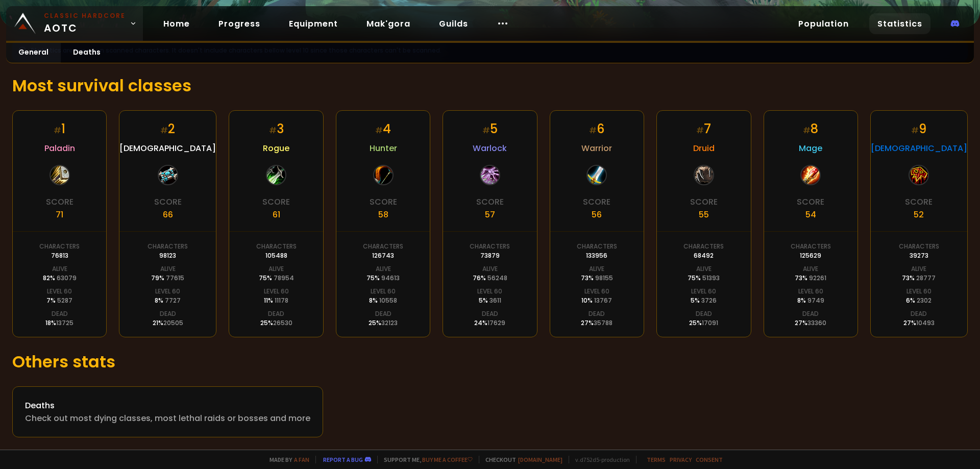  Describe the element at coordinates (168, 214) in the screenshot. I see `div: 66` at that location.